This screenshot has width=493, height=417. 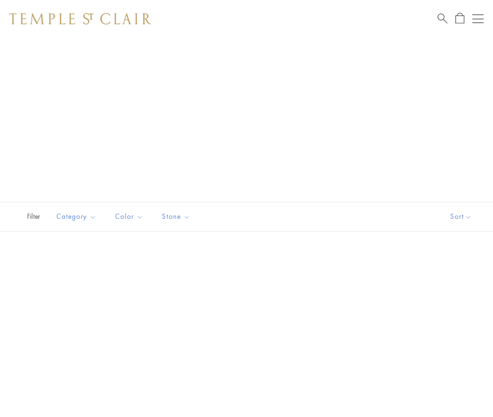 What do you see at coordinates (460, 18) in the screenshot?
I see `a: Open Shopping Bag` at bounding box center [460, 18].